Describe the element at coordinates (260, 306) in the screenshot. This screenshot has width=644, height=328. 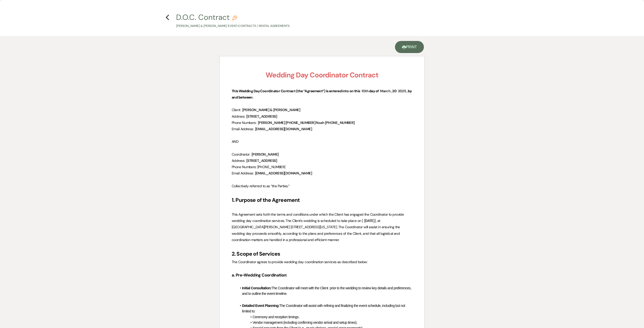
I see `strong: Detailed Event Planning:` at that location.